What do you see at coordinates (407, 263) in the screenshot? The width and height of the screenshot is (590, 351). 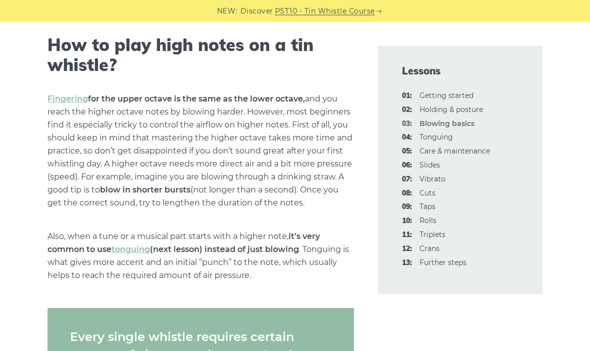 I see `span: 13:` at bounding box center [407, 263].